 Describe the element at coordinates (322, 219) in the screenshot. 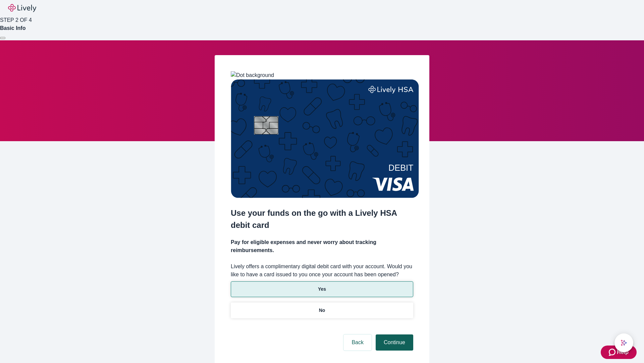

I see `h2: Use your funds on the go with a Lively HSA debit card` at that location.